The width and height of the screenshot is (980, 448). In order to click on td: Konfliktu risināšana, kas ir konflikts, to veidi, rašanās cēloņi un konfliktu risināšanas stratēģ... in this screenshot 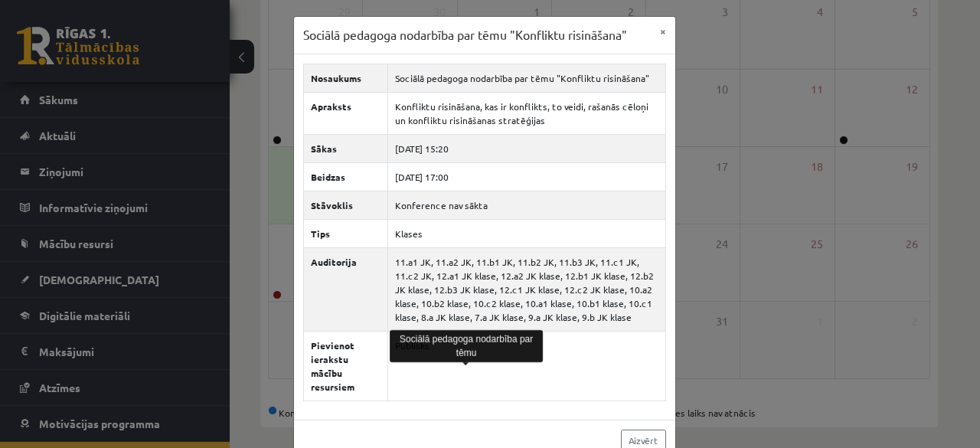, I will do `click(527, 112)`.